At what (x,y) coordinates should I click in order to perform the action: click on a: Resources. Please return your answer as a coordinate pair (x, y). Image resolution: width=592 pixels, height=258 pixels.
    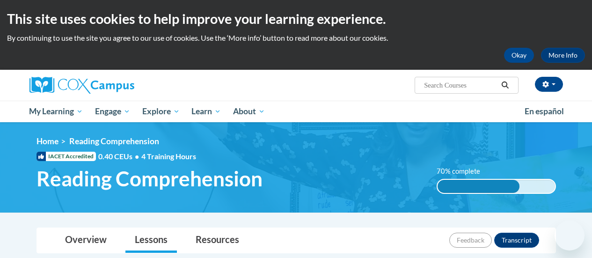
    Looking at the image, I should click on (217, 240).